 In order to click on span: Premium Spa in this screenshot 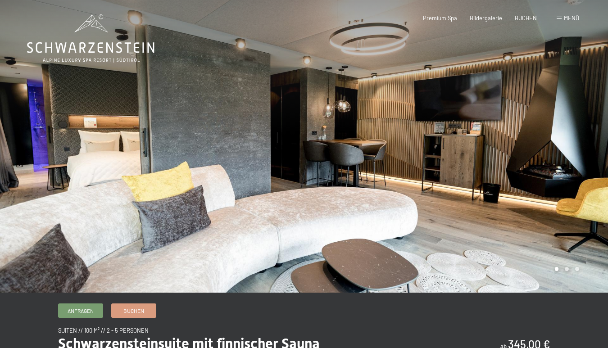, I will do `click(440, 18)`.